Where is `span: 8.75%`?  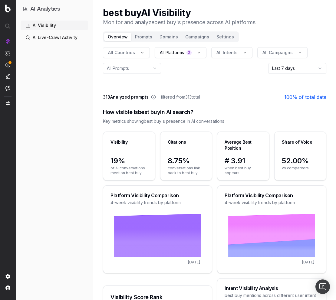
span: 8.75% is located at coordinates (186, 161).